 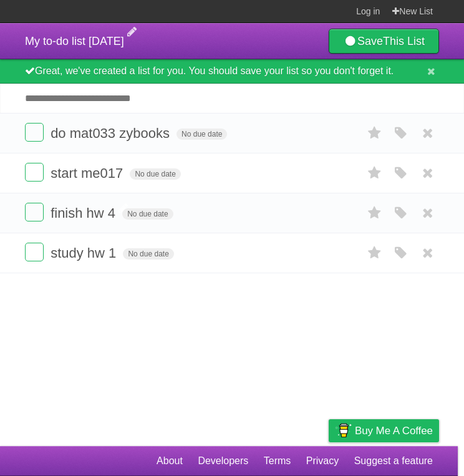 What do you see at coordinates (323, 461) in the screenshot?
I see `a: Privacy` at bounding box center [323, 461].